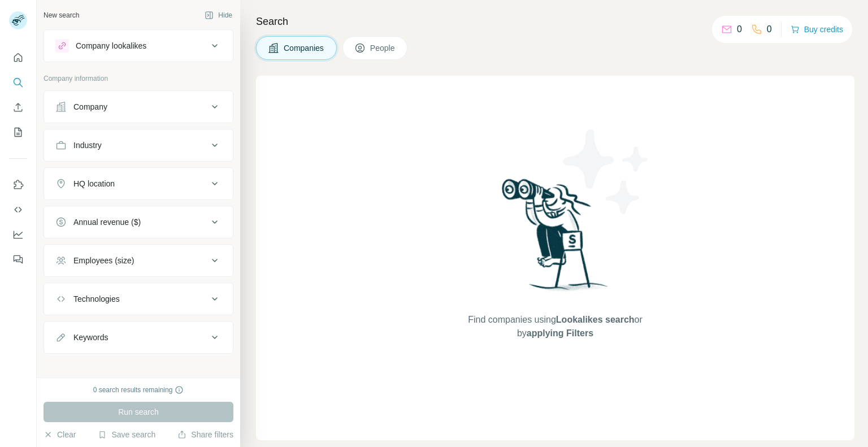 This screenshot has height=447, width=868. Describe the element at coordinates (138, 260) in the screenshot. I see `button: Employees (size)` at that location.